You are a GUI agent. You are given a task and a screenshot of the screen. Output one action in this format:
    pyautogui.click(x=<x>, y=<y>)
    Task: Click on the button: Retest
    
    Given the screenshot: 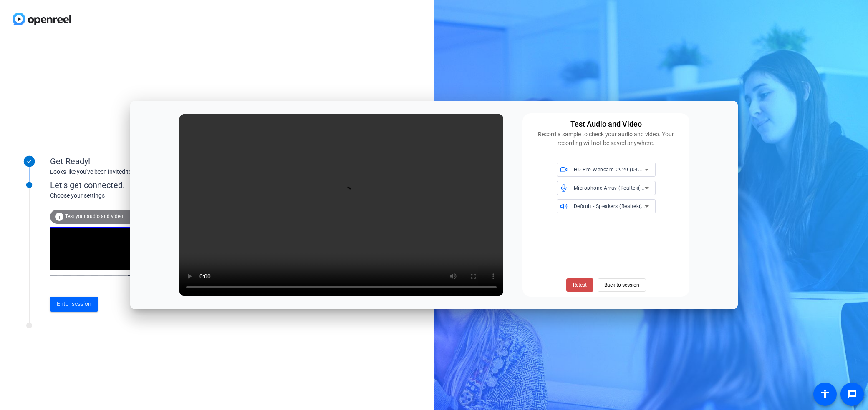 What is the action you would take?
    pyautogui.click(x=579, y=285)
    